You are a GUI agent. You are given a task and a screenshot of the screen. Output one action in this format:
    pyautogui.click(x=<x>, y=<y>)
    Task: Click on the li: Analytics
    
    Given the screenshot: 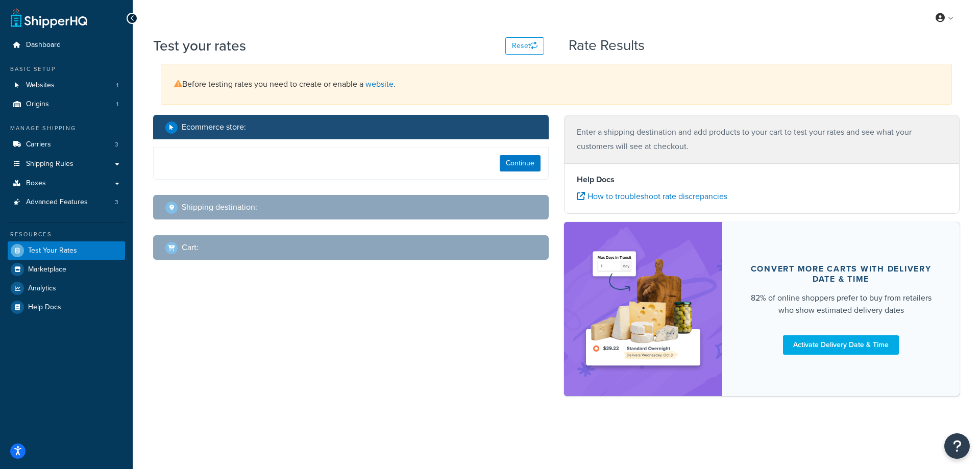 What is the action you would take?
    pyautogui.click(x=66, y=288)
    